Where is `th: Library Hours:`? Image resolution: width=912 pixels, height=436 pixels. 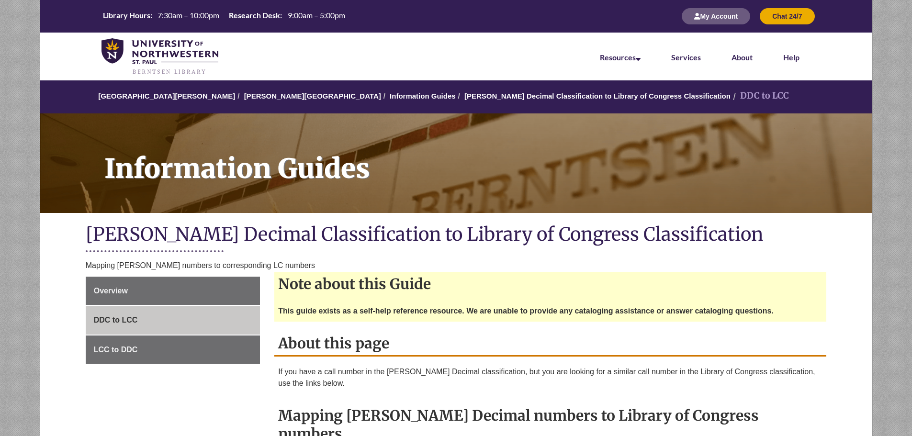 th: Library Hours: is located at coordinates (126, 15).